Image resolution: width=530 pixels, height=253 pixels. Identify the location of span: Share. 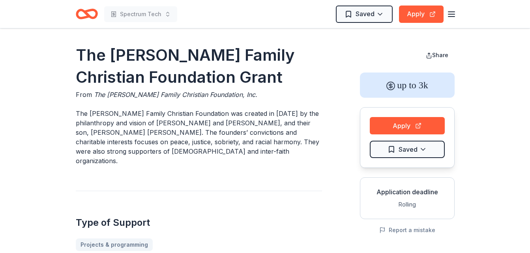
(440, 55).